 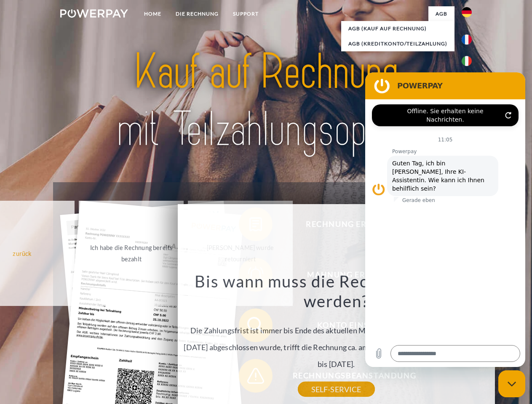 I want to click on img: fr, so click(x=467, y=40).